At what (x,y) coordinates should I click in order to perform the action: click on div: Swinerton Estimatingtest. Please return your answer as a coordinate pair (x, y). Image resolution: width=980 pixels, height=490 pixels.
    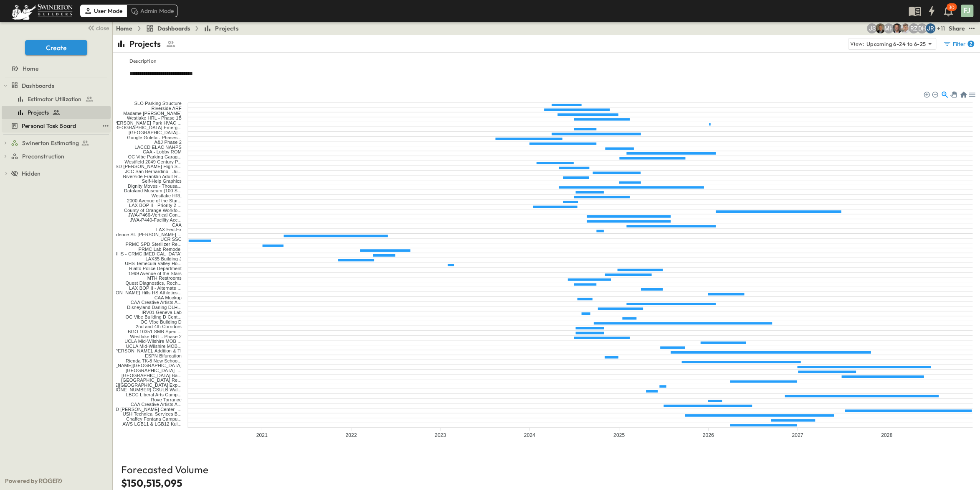
    Looking at the image, I should click on (56, 143).